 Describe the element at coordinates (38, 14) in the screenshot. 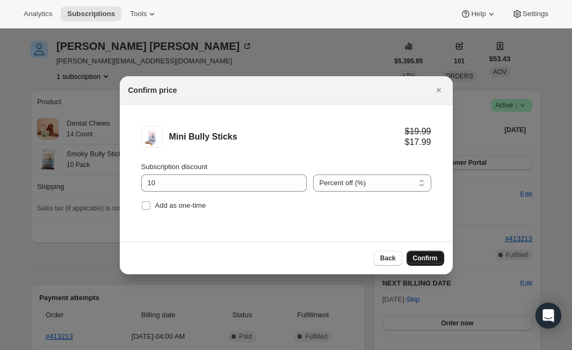

I see `button: Analytics` at that location.